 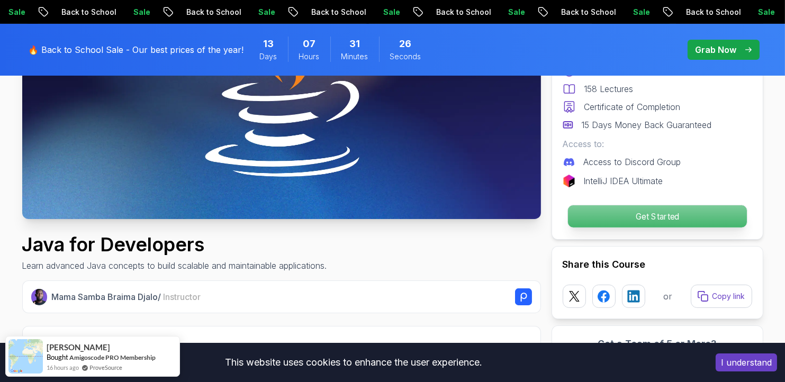 I want to click on p: Access to:, so click(x=658, y=144).